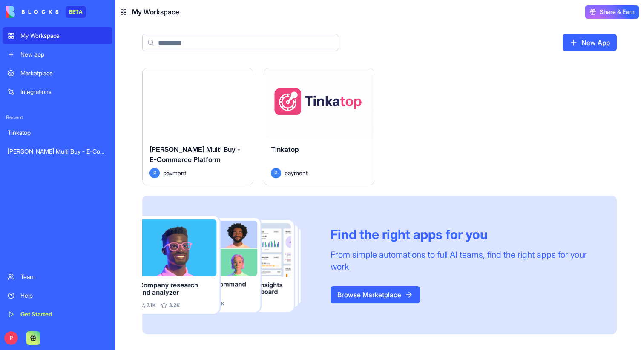  I want to click on span: Recent, so click(58, 118).